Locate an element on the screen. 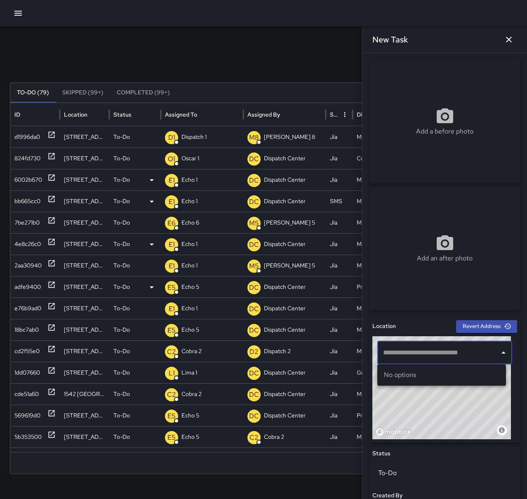  p: Dispatch 1 is located at coordinates (194, 137).